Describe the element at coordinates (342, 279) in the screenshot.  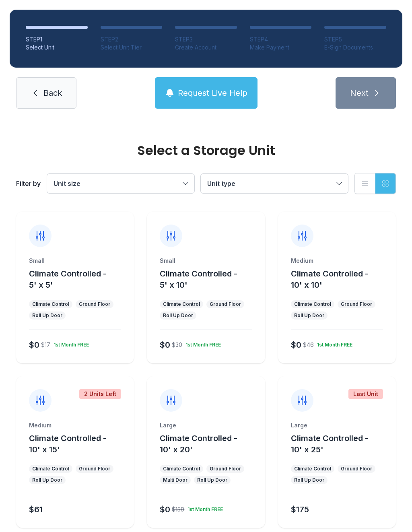
I see `button: Climate Controlled - 10' x 10'` at that location.